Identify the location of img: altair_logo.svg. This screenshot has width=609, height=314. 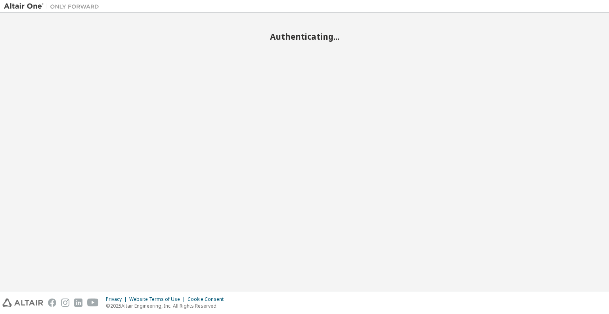
(23, 302).